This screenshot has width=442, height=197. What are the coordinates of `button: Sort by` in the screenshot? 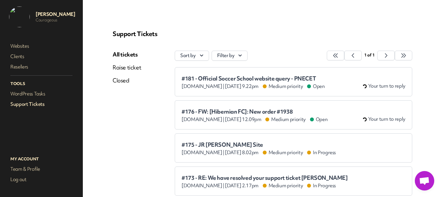 It's located at (192, 55).